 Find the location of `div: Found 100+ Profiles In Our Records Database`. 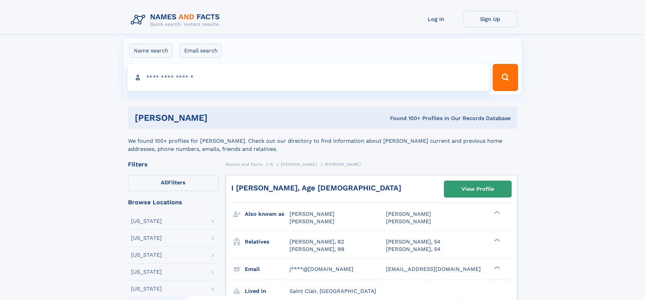

div: Found 100+ Profiles In Our Records Database is located at coordinates (405, 119).